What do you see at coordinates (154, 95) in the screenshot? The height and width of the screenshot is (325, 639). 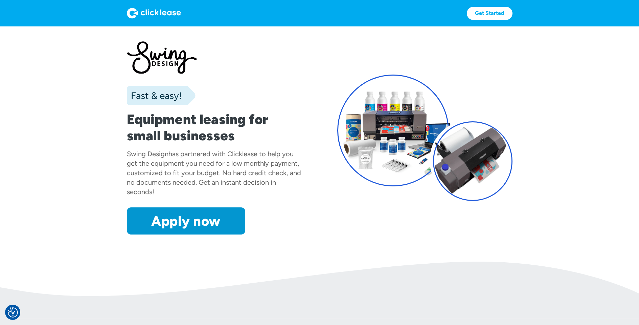 I see `div: Fast & easy!` at bounding box center [154, 95].